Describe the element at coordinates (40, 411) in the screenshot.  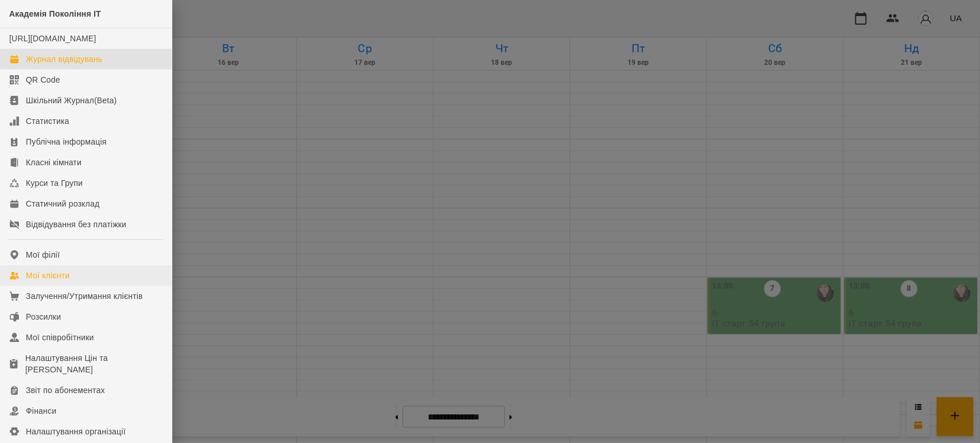
I see `div: Фінанси` at that location.